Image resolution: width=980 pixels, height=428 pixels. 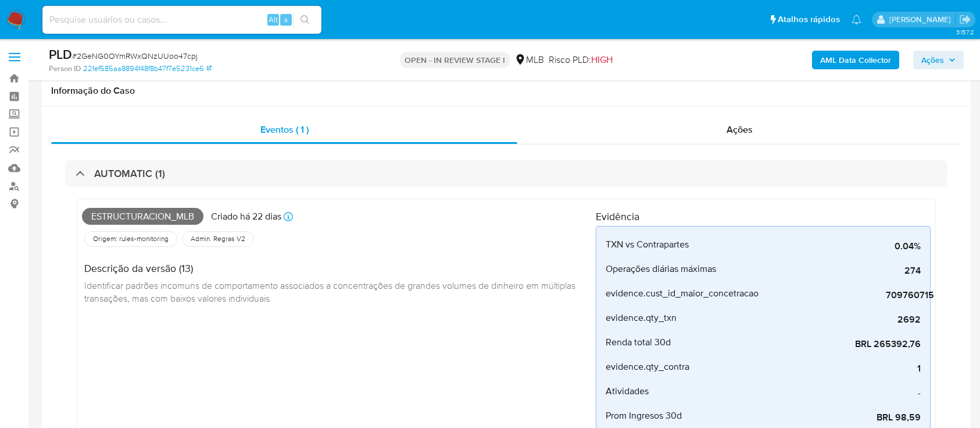 I want to click on h4: Descrição da versão (13), so click(x=336, y=268).